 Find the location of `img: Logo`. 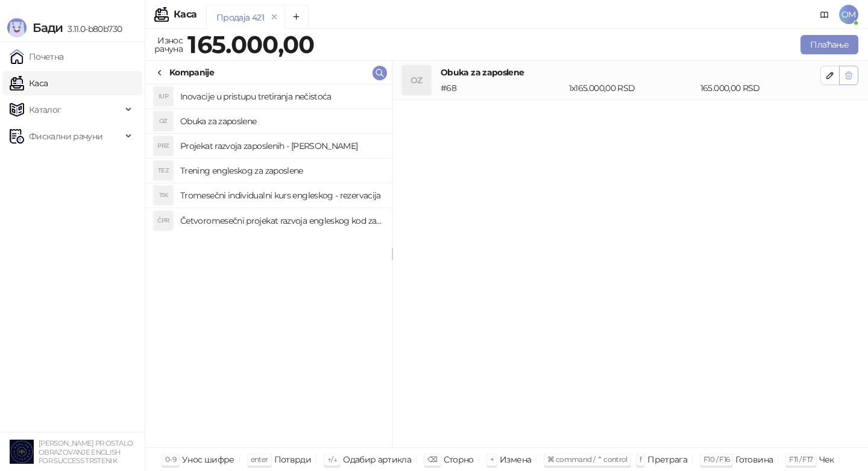

img: Logo is located at coordinates (17, 28).